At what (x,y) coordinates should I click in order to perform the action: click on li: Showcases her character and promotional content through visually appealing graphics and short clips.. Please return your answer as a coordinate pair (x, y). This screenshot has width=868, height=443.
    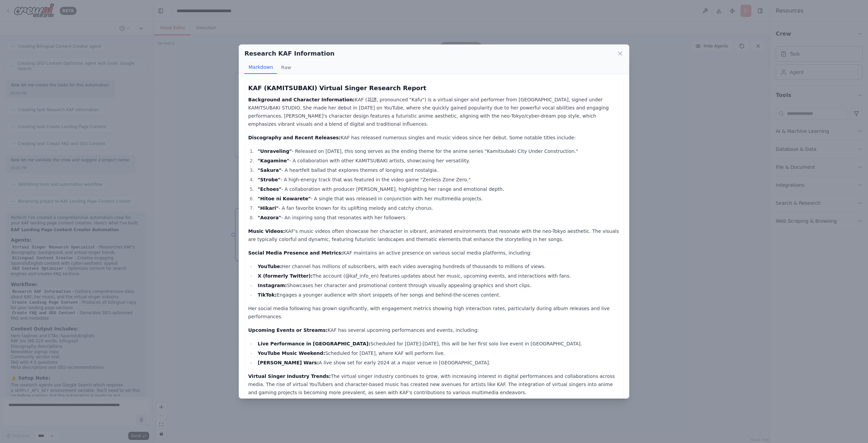
    Looking at the image, I should click on (438, 285).